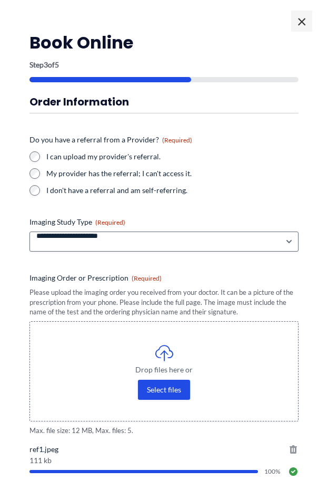  Describe the element at coordinates (46, 64) in the screenshot. I see `span: 3` at that location.